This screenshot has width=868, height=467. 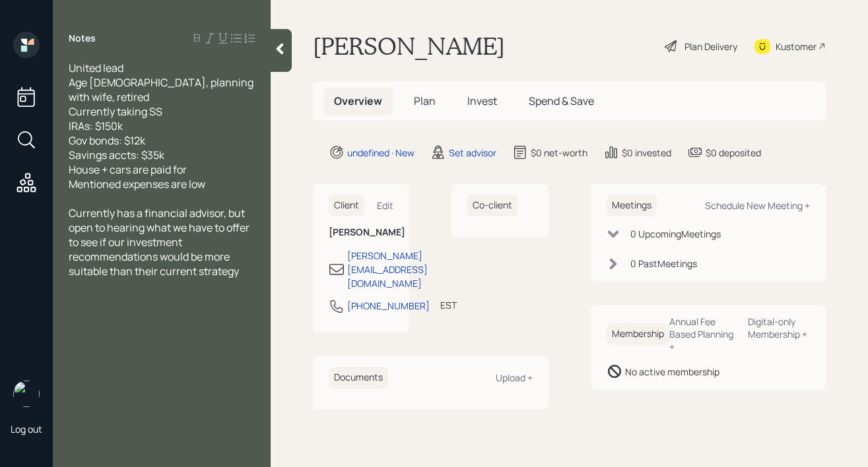 I want to click on span: Spend & Save, so click(x=562, y=101).